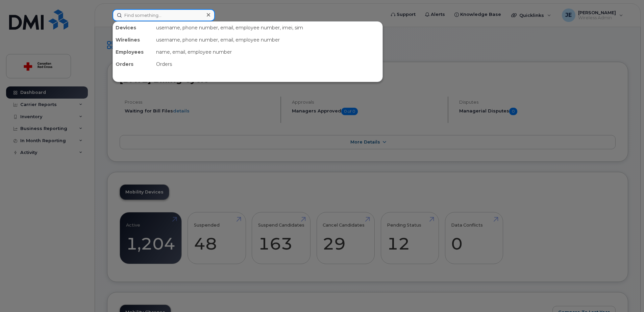 The height and width of the screenshot is (312, 644). What do you see at coordinates (268, 40) in the screenshot?
I see `div: username, phone number, email, employee number` at bounding box center [268, 40].